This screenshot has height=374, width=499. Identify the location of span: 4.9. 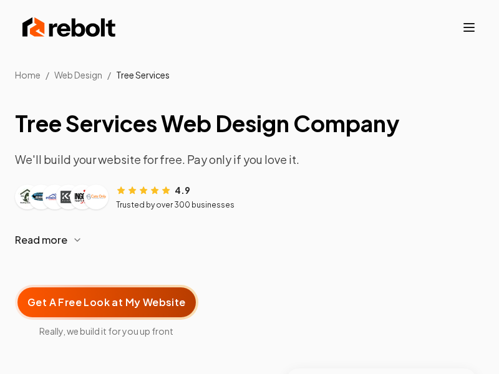
(182, 190).